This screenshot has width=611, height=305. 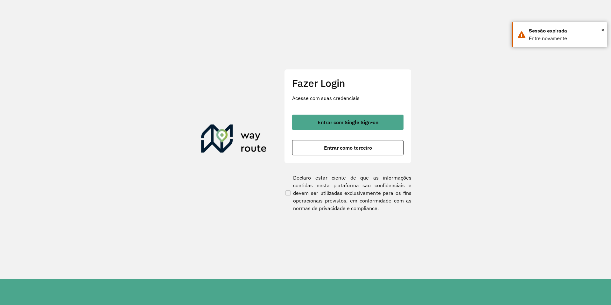 I want to click on div: Sessão expirada, so click(x=566, y=31).